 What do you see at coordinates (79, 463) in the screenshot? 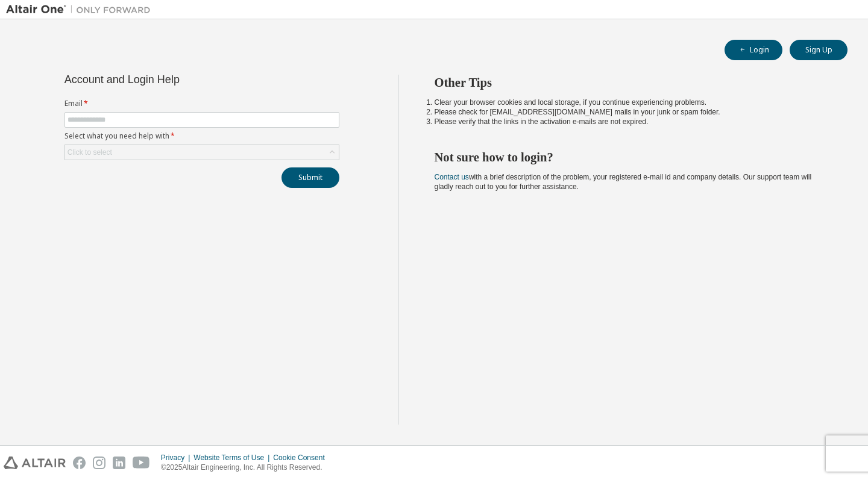
I see `img: facebook.svg` at bounding box center [79, 463].